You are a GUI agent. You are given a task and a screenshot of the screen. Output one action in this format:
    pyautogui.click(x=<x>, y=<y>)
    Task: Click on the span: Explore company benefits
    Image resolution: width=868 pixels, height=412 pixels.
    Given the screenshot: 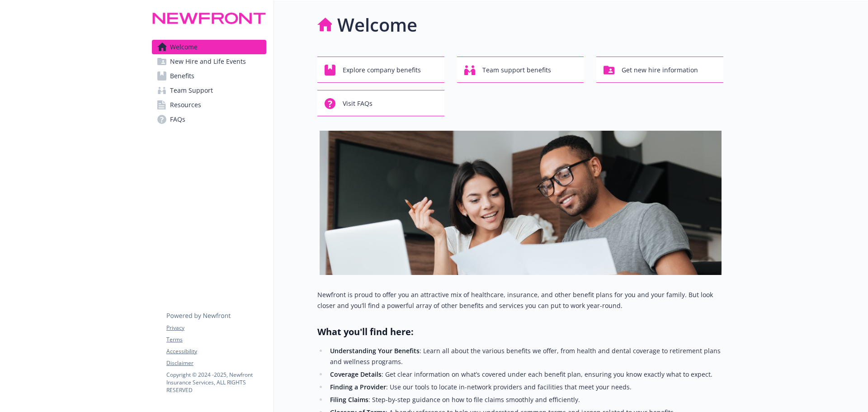 What is the action you would take?
    pyautogui.click(x=381, y=70)
    